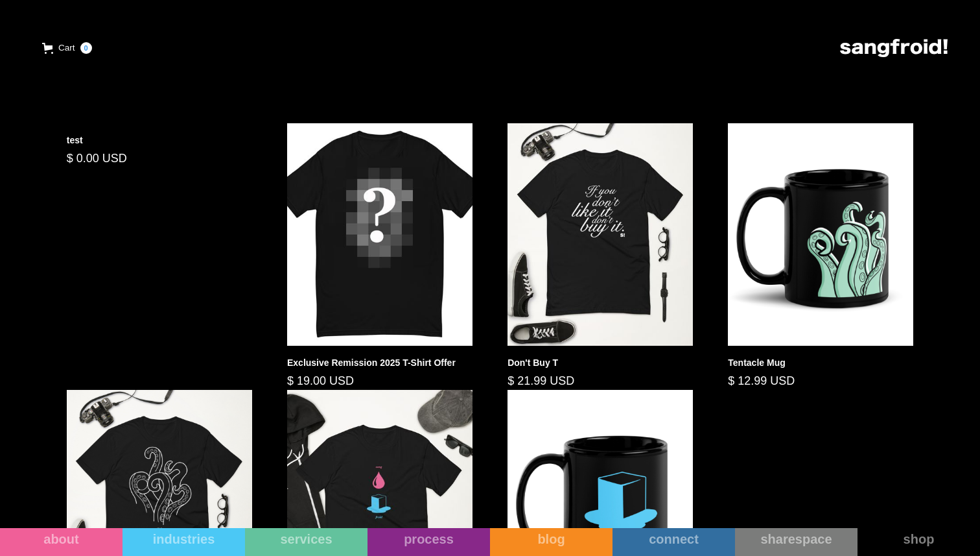 This screenshot has width=980, height=556. Describe the element at coordinates (919, 539) in the screenshot. I see `div: shop` at that location.